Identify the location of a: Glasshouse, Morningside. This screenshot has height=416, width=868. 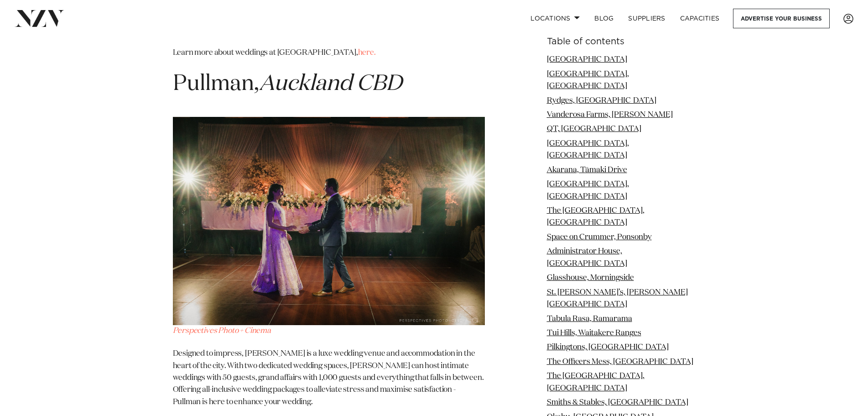
(590, 277).